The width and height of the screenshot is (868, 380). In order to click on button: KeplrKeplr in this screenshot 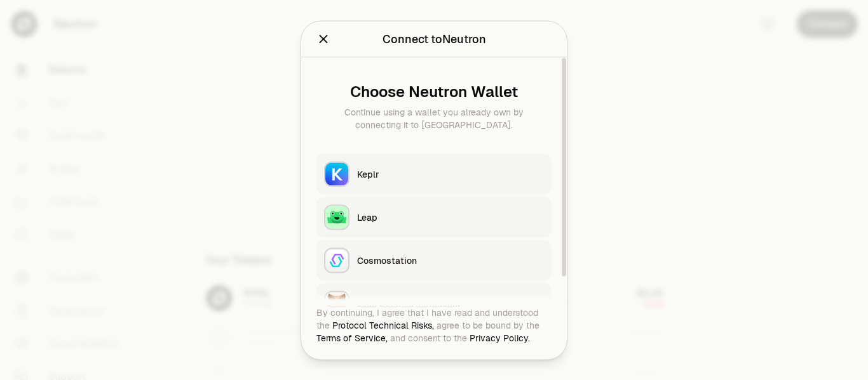, I will do `click(434, 174)`.